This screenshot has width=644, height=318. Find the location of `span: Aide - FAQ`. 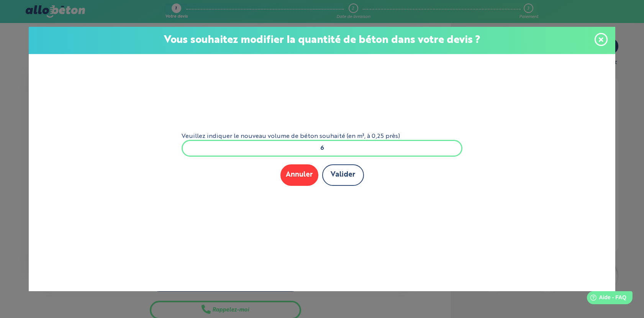

span: Aide - FAQ is located at coordinates (37, 9).